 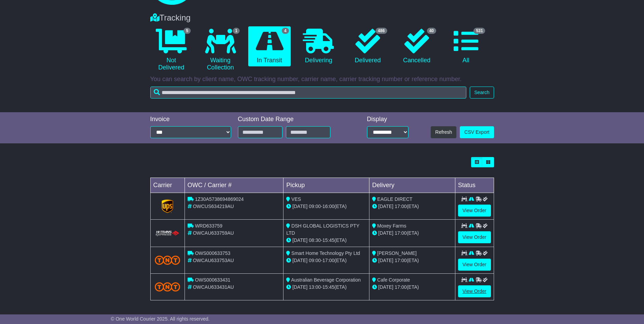 I want to click on span: OWCAU633759AU, so click(x=213, y=233).